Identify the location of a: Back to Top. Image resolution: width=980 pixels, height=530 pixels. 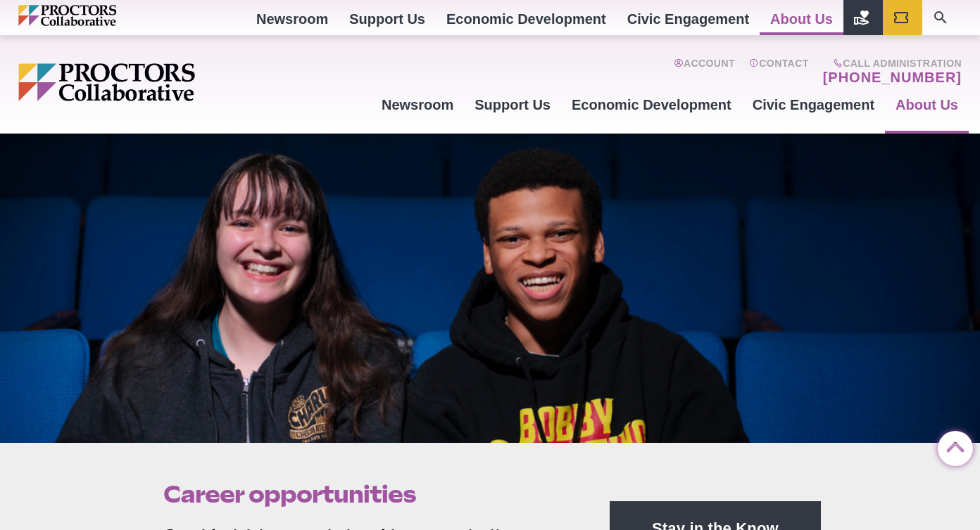
(951, 446).